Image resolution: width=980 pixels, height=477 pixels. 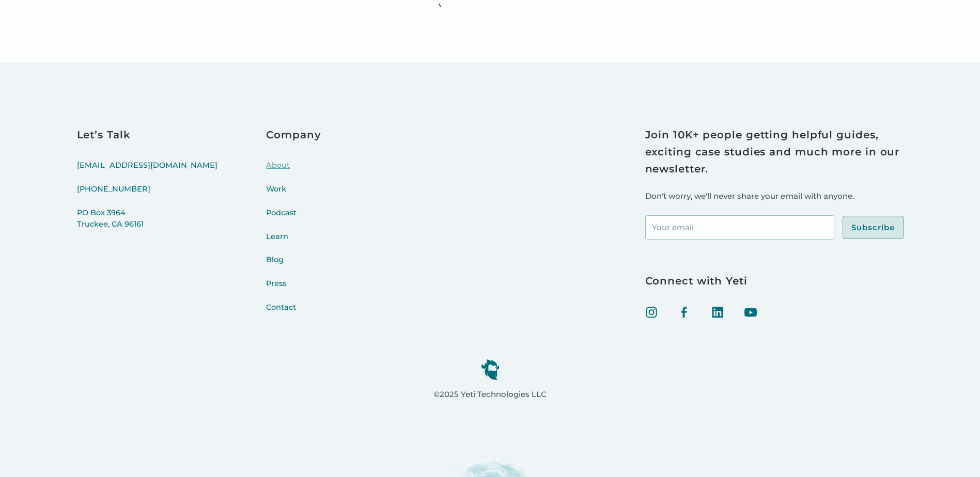 I want to click on p: ©2025 Yeti Technologies LLC, so click(x=490, y=395).